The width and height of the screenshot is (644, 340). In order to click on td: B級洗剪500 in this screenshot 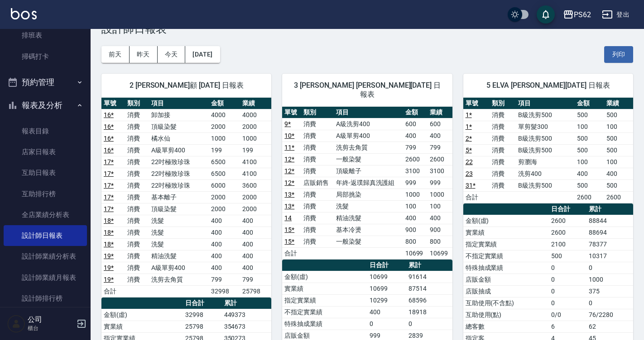, I will do `click(545, 150)`.